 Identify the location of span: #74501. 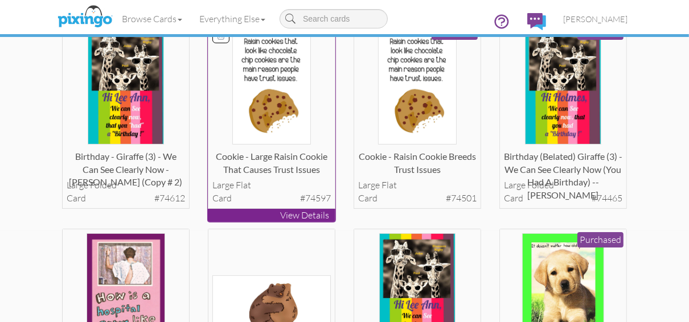
(461, 198).